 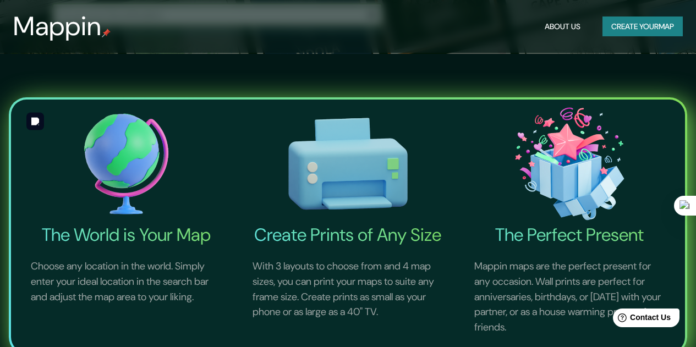 What do you see at coordinates (570, 164) in the screenshot?
I see `img: The Perfect Present-icon` at bounding box center [570, 164].